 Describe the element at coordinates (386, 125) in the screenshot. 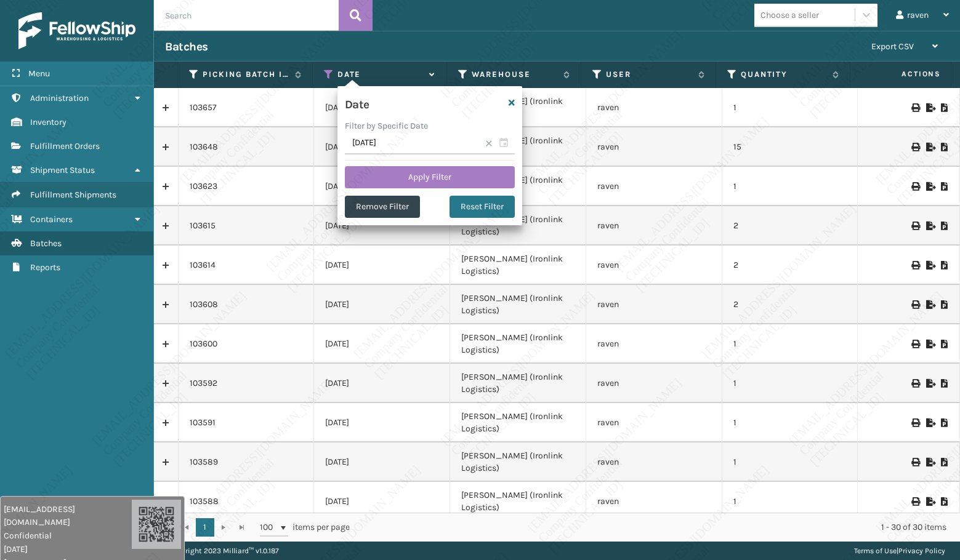

I see `label: Filter by Specific Date` at that location.